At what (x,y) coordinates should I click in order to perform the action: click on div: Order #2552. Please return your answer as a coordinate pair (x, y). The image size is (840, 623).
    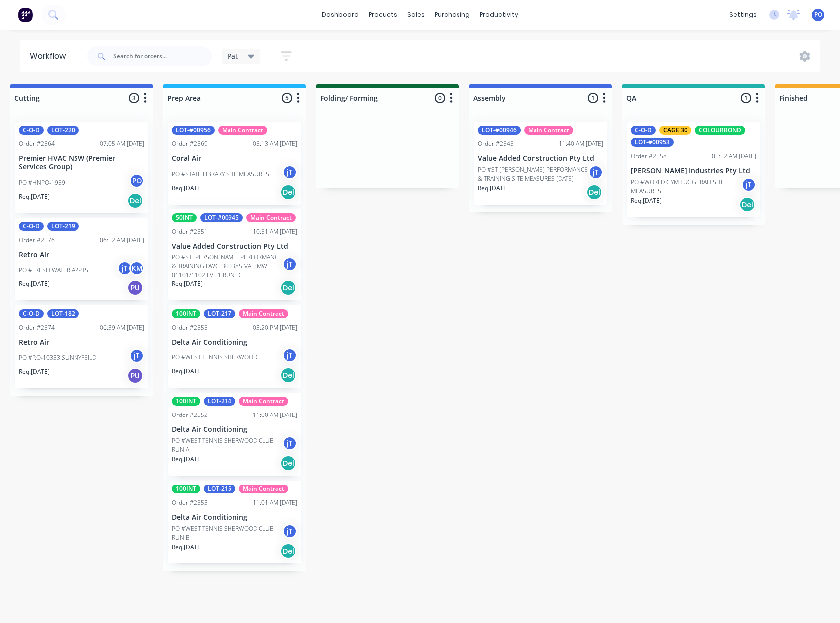
    Looking at the image, I should click on (190, 415).